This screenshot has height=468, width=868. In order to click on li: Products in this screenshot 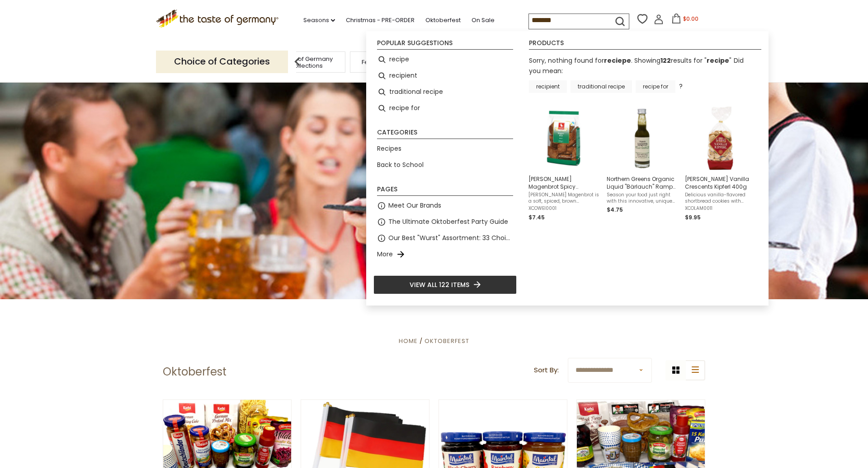, I will do `click(645, 44)`.